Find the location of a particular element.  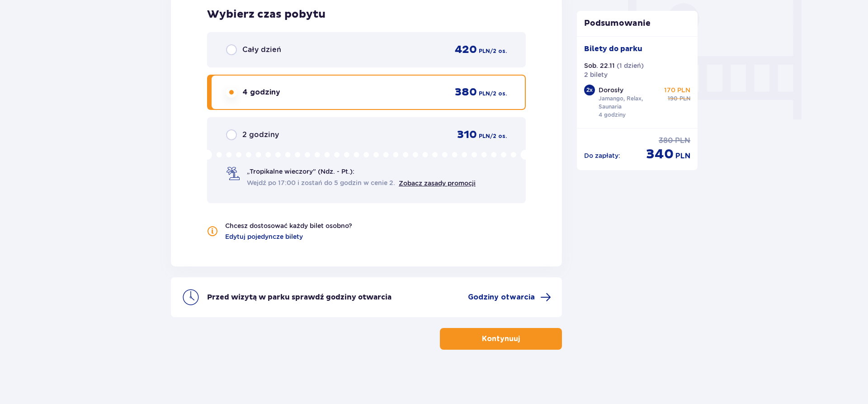

span: Godziny otwarcia is located at coordinates (501, 297).